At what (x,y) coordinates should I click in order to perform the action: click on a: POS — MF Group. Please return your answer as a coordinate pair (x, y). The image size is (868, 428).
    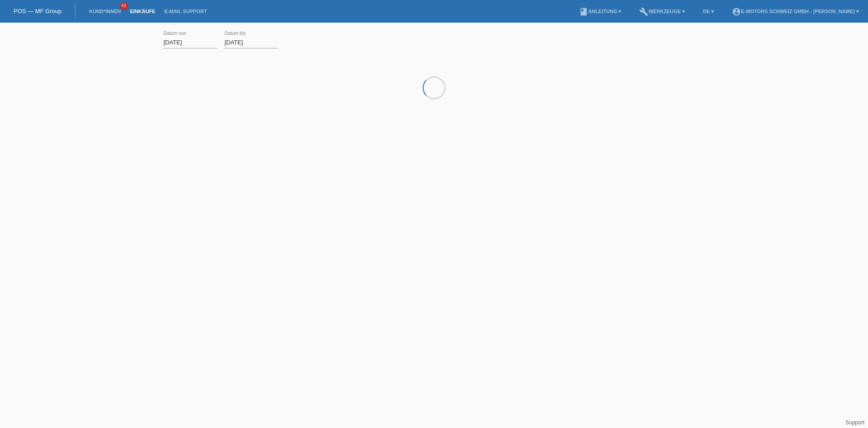
    Looking at the image, I should click on (38, 11).